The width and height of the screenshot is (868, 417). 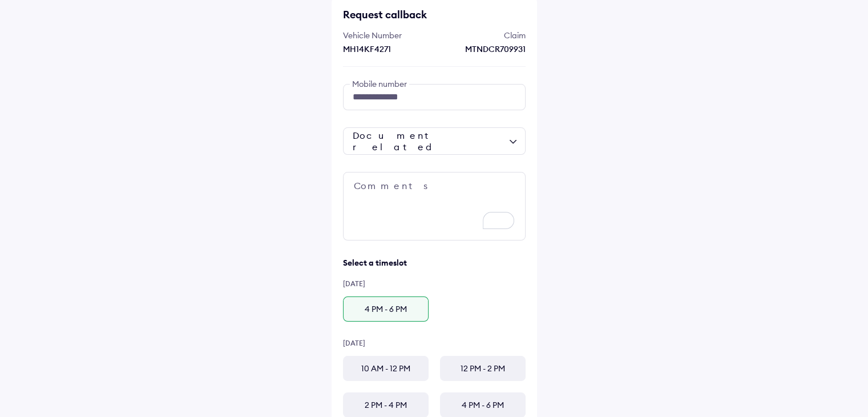 I want to click on div: Select a timeslot, so click(x=434, y=262).